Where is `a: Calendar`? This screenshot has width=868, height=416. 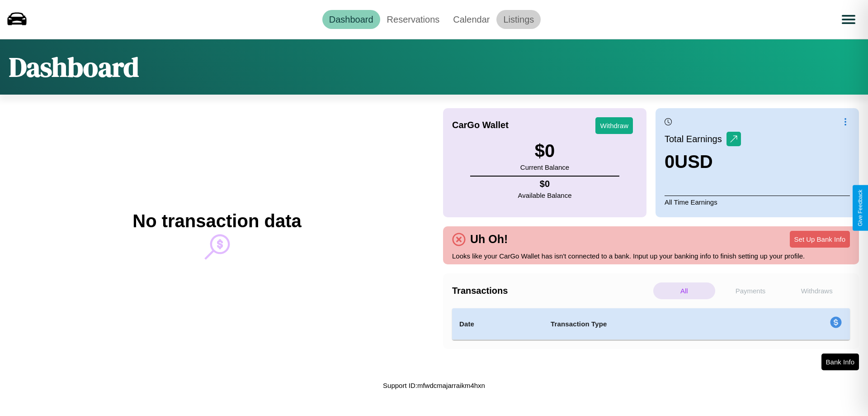
a: Calendar is located at coordinates (471, 19).